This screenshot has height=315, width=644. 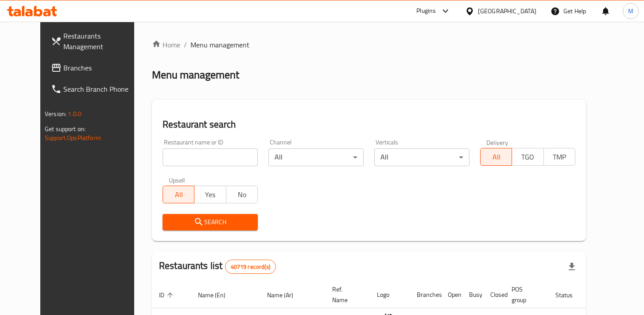 What do you see at coordinates (473, 295) in the screenshot?
I see `th: Busy` at bounding box center [473, 295].